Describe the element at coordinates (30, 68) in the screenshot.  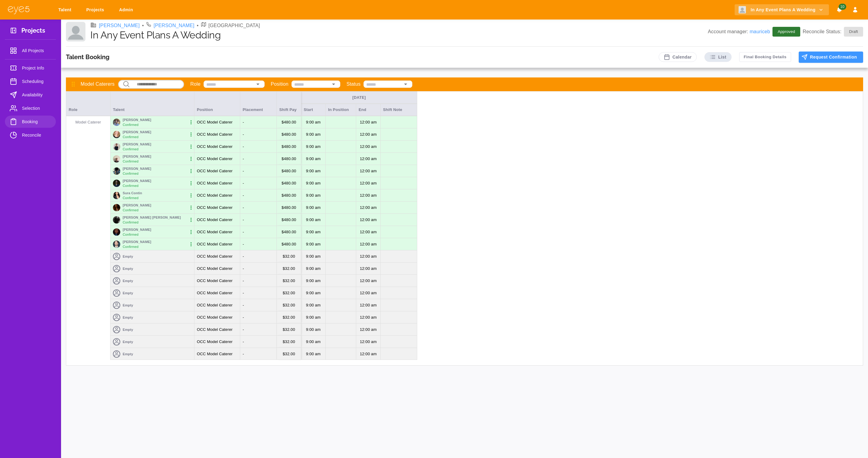
I see `a: Project Info` at that location.